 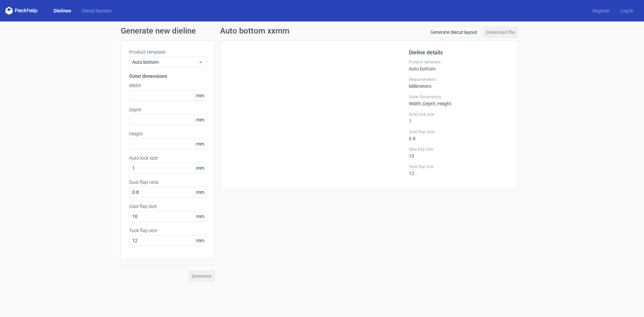 I want to click on span: Auto bottom, so click(x=165, y=62).